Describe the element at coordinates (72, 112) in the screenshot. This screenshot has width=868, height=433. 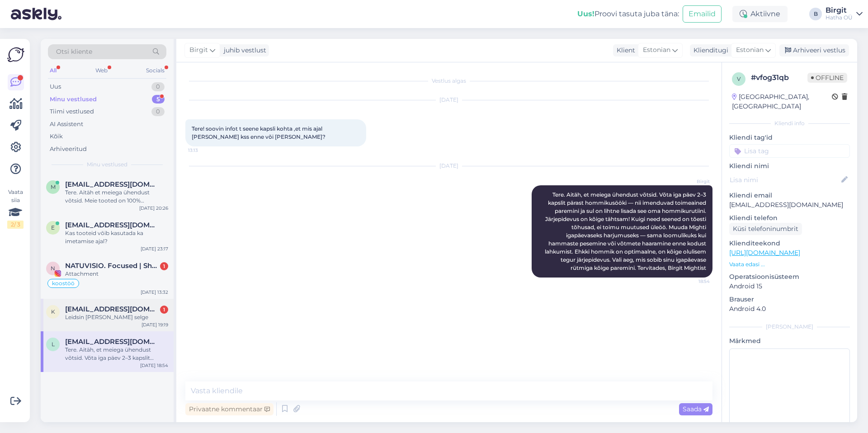
I see `div: Tiimi vestlused` at that location.